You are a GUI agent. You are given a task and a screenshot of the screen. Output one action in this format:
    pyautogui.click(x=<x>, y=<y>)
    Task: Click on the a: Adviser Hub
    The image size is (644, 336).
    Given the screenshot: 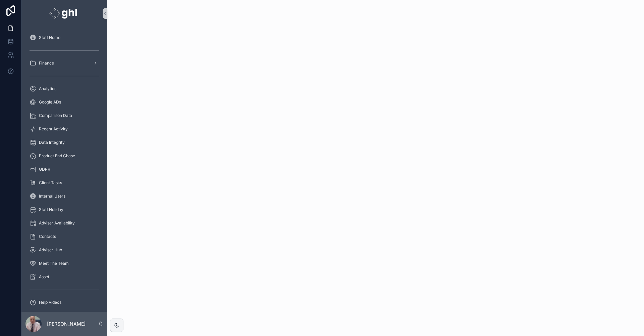 What is the action you would take?
    pyautogui.click(x=64, y=250)
    